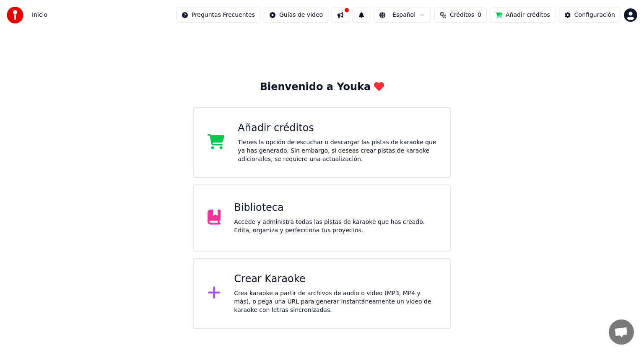 This screenshot has width=644, height=353. What do you see at coordinates (337, 151) in the screenshot?
I see `div: Tienes la opción de escuchar o descargar las pistas de karaoke que ya has generado. Sin embargo, ...` at bounding box center [337, 151].